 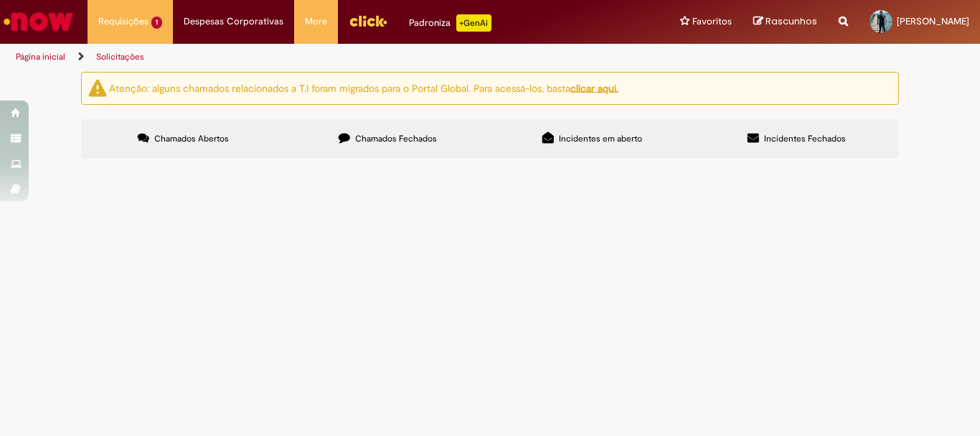 What do you see at coordinates (316, 21) in the screenshot?
I see `span: More` at bounding box center [316, 21].